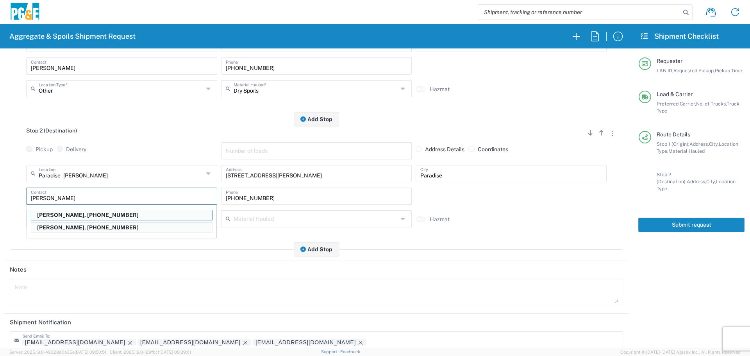 The width and height of the screenshot is (750, 356). Describe the element at coordinates (40, 322) in the screenshot. I see `h2: Shipment Notification` at that location.